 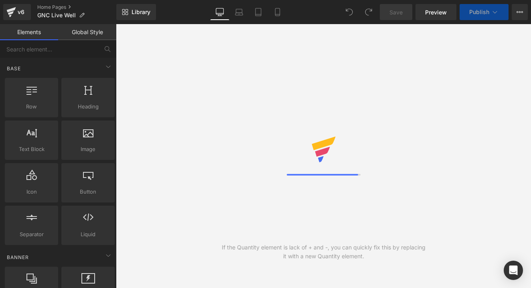 I want to click on span: Heading, so click(x=88, y=106).